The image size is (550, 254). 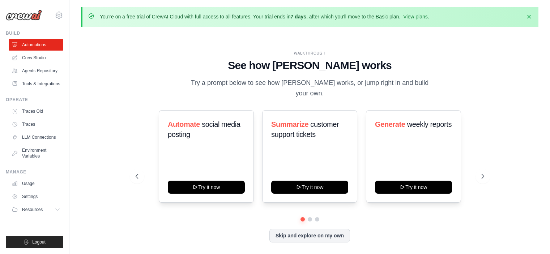 I want to click on p: You're on a free trial of CrewAI Cloud with full access to all features. Your trial ends in , aft..., so click(x=264, y=17).